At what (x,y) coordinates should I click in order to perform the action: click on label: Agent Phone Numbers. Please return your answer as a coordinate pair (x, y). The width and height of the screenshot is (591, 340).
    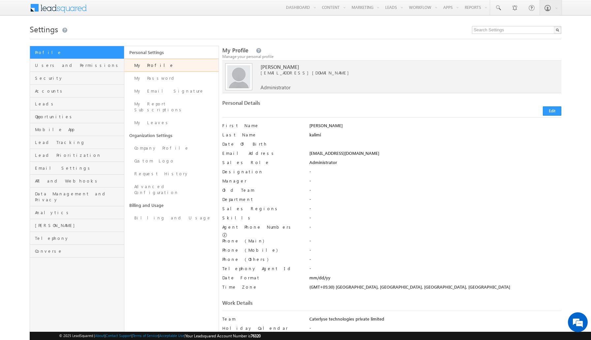
    Looking at the image, I should click on (257, 227).